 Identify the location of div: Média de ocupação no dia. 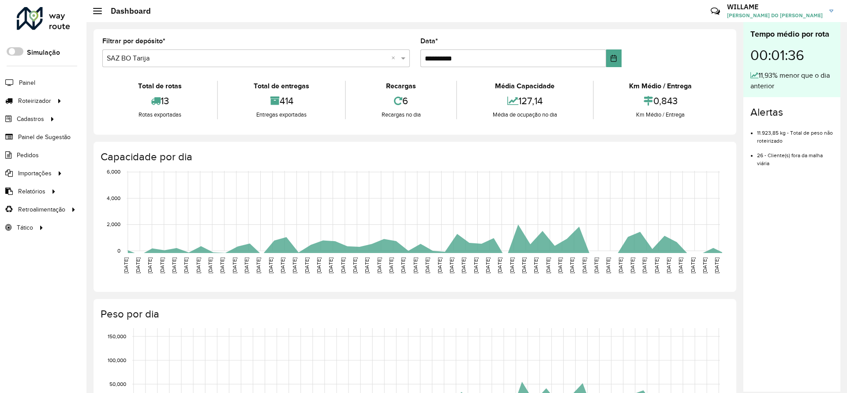
(525, 115).